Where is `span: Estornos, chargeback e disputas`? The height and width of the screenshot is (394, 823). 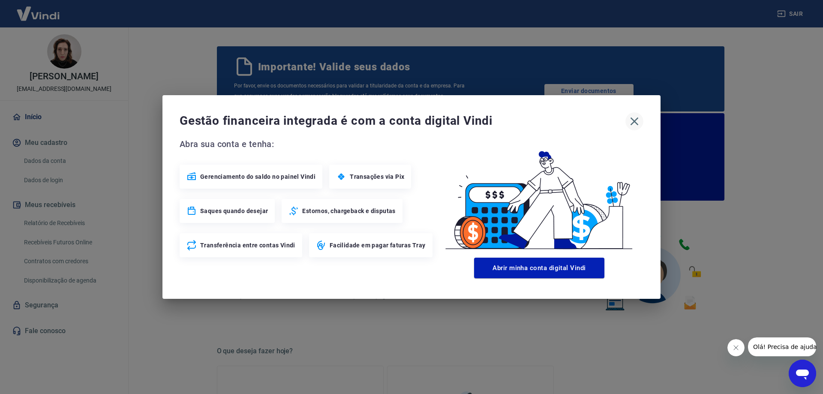 span: Estornos, chargeback e disputas is located at coordinates (348, 211).